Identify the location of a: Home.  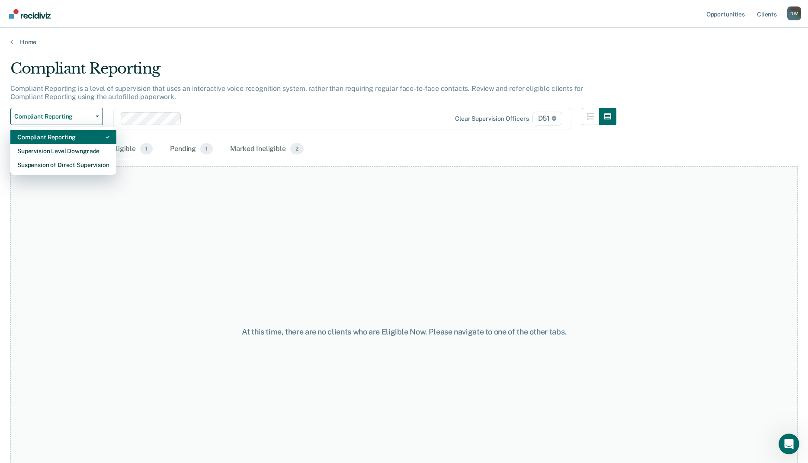
(404, 42).